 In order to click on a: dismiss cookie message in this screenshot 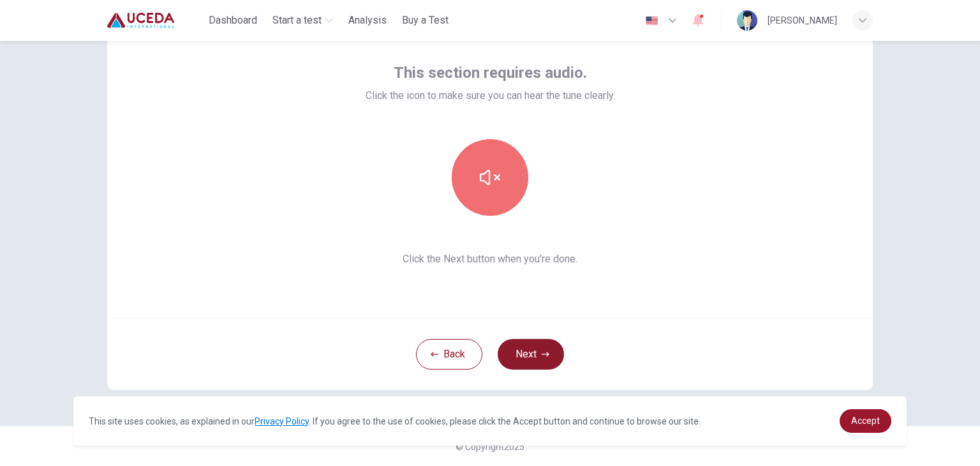, I will do `click(866, 421)`.